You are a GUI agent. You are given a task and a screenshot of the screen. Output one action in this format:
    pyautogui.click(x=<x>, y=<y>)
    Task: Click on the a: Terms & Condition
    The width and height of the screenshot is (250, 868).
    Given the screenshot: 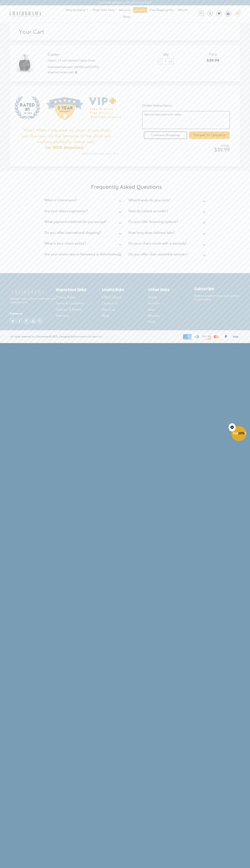 What is the action you would take?
    pyautogui.click(x=79, y=303)
    